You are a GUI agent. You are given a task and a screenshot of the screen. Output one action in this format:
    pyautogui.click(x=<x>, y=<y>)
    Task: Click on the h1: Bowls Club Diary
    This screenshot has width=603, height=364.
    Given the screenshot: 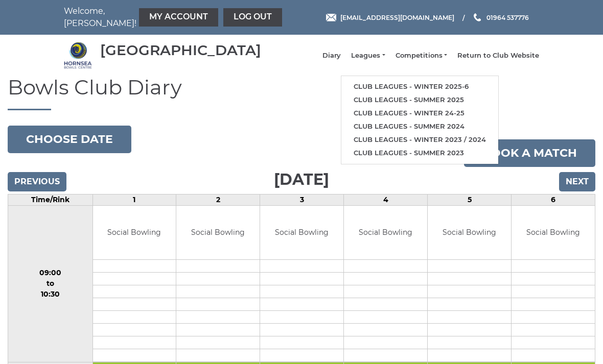 What is the action you would take?
    pyautogui.click(x=301, y=93)
    